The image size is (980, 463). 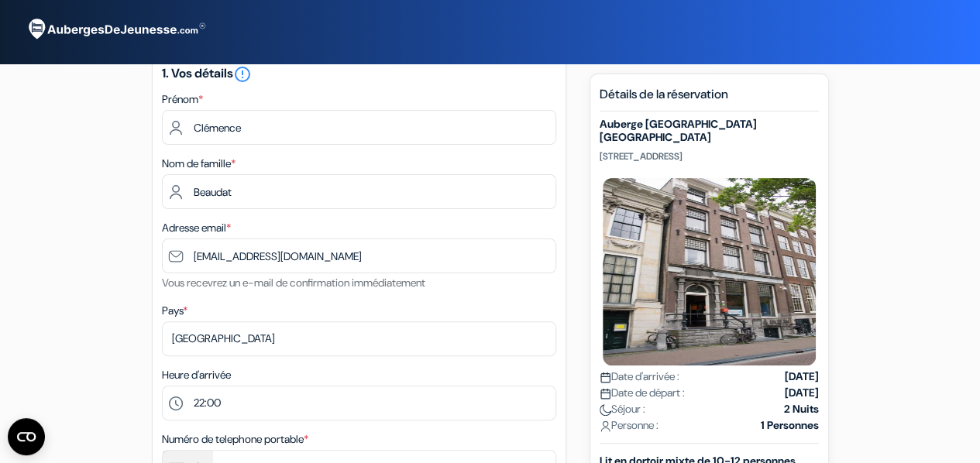 I want to click on span: Personne :, so click(x=629, y=425).